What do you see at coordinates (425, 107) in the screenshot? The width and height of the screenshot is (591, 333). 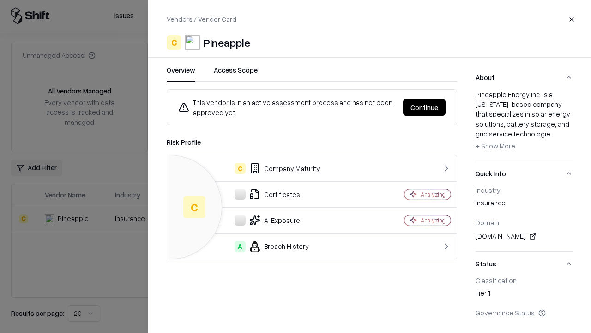 I see `button: Continue` at bounding box center [425, 107].